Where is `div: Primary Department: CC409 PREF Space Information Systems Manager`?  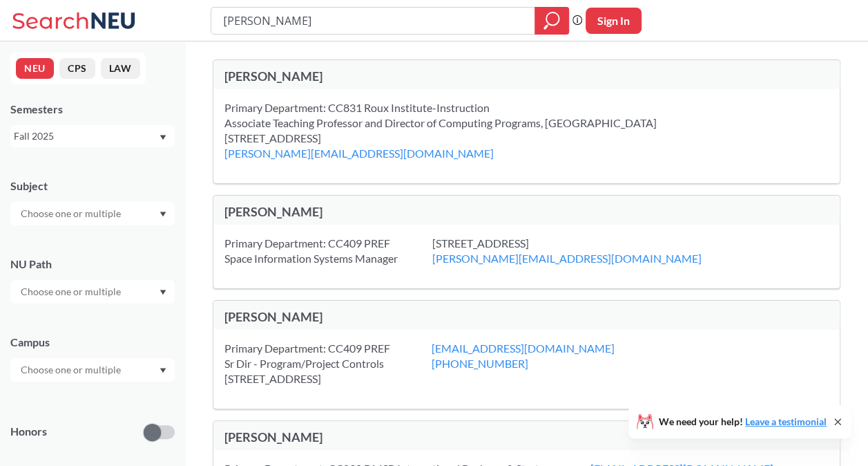
div: Primary Department: CC409 PREF Space Information Systems Manager is located at coordinates (328, 251).